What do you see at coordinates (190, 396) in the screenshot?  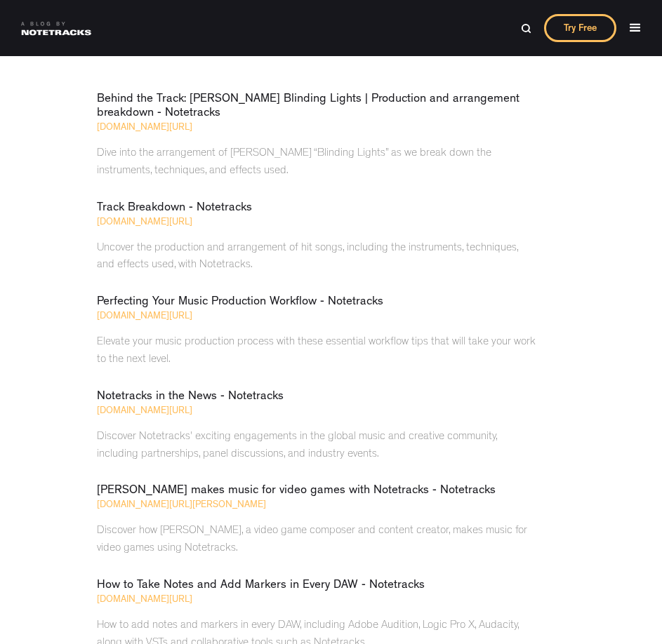 I see `a: Notetracks in the News - Notetracks` at bounding box center [190, 396].